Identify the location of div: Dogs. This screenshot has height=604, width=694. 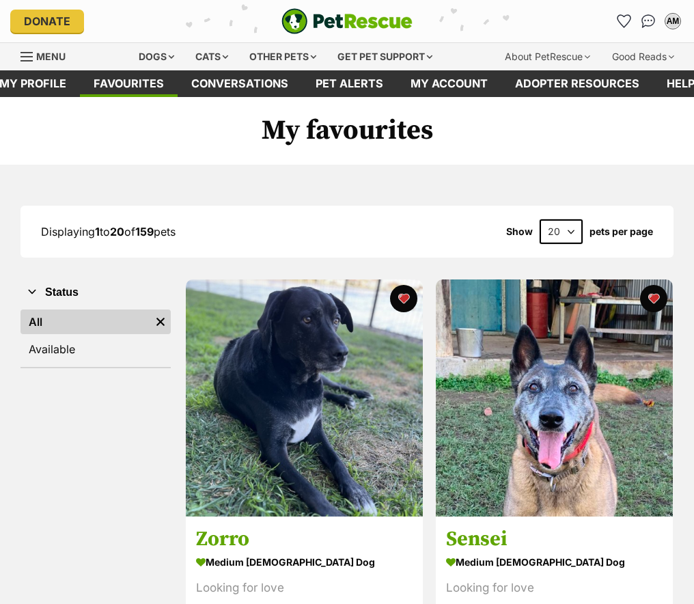
(156, 57).